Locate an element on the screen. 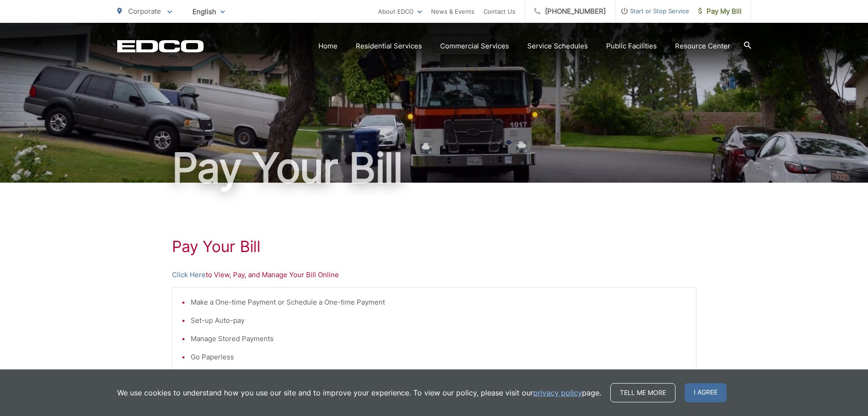 The image size is (868, 416). a: About EDCO is located at coordinates (400, 11).